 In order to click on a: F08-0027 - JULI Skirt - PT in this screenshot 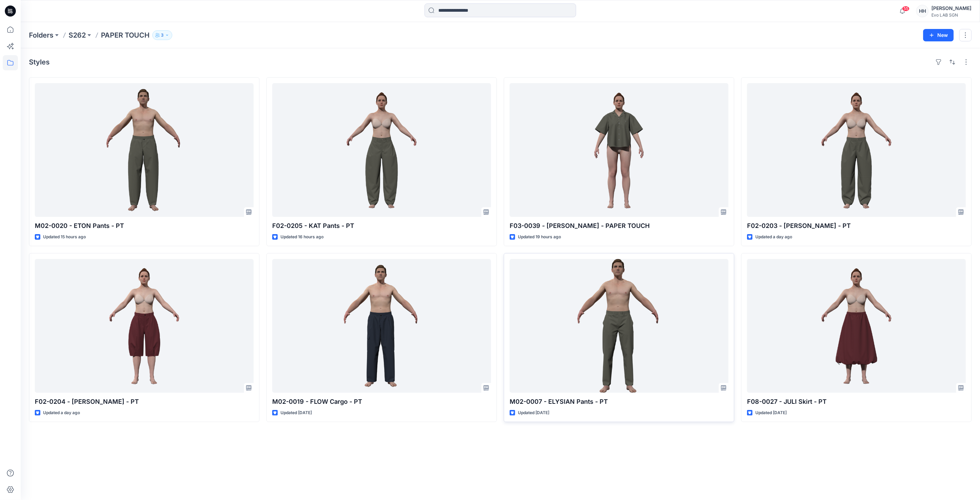, I will do `click(856, 325)`.